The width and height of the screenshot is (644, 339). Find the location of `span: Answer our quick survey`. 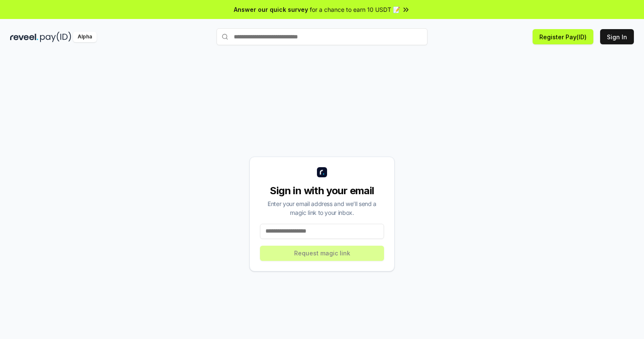

span: Answer our quick survey is located at coordinates (271, 9).